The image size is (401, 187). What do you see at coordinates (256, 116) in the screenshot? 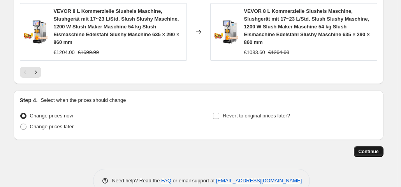
I see `span: Revert to original prices later?` at bounding box center [256, 116].